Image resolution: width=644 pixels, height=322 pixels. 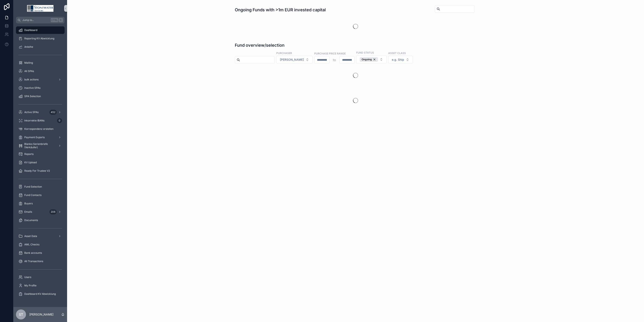 I want to click on span: Fund Selection, so click(x=33, y=187).